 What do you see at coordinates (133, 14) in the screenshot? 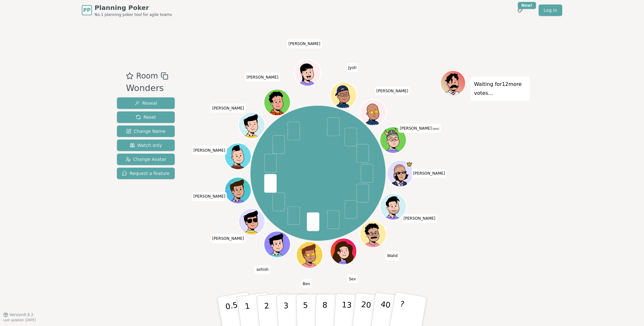
I see `span: No.1 planning poker tool for agile teams` at bounding box center [133, 14].